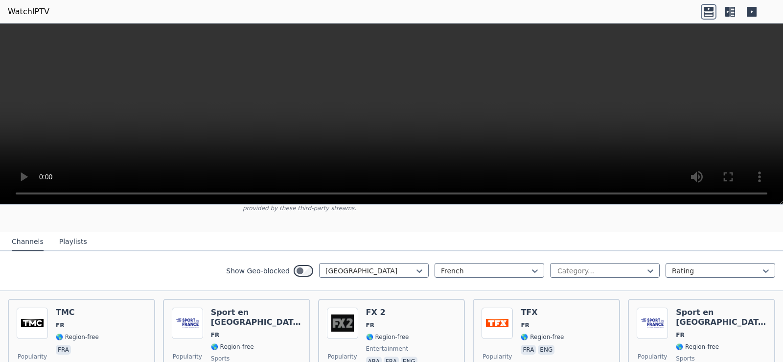  What do you see at coordinates (27, 242) in the screenshot?
I see `button: Channels` at bounding box center [27, 242].